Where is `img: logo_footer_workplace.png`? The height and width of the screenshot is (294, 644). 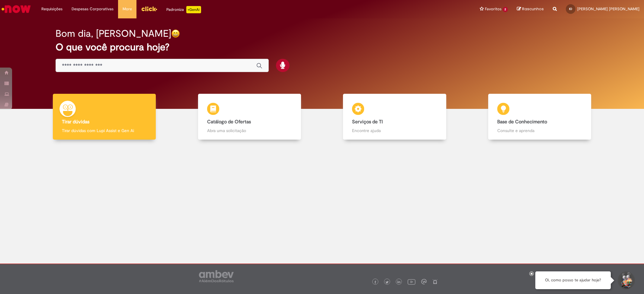 img: logo_footer_workplace.png is located at coordinates (424, 282).